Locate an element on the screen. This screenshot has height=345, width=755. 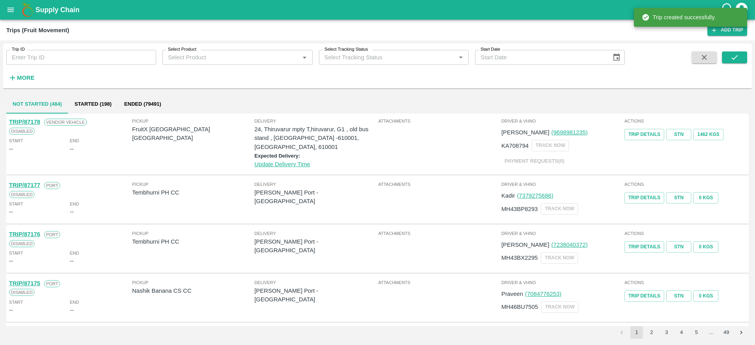
button: More is located at coordinates (21, 78).